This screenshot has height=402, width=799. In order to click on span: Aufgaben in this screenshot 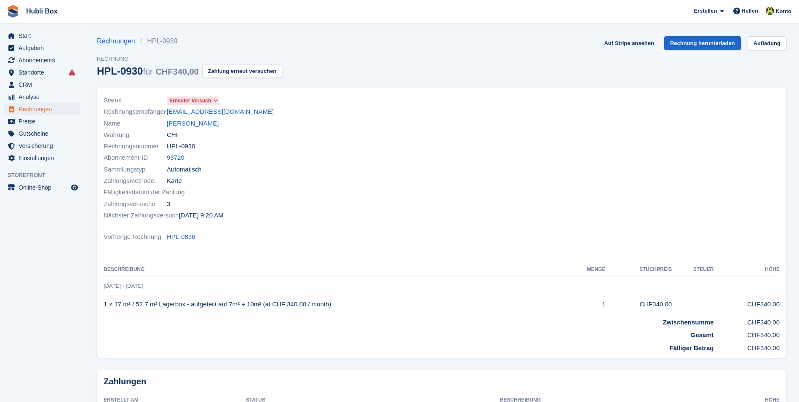, I will do `click(44, 48)`.